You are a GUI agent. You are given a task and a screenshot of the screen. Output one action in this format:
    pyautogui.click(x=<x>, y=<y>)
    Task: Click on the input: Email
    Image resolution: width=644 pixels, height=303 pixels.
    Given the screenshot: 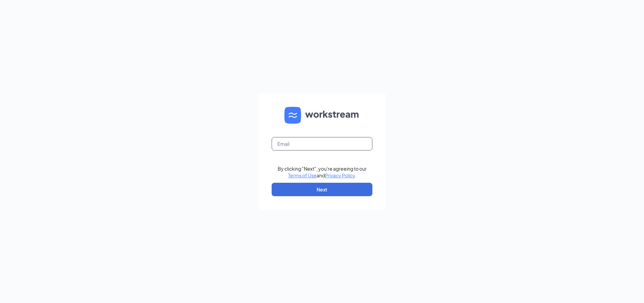 What is the action you would take?
    pyautogui.click(x=322, y=143)
    